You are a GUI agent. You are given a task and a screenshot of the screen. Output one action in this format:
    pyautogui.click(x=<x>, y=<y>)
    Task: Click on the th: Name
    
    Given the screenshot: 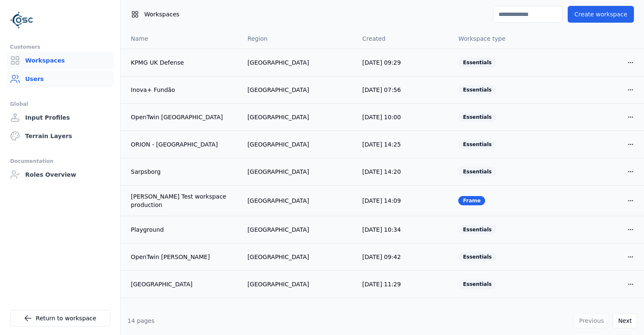 What is the action you would take?
    pyautogui.click(x=181, y=39)
    